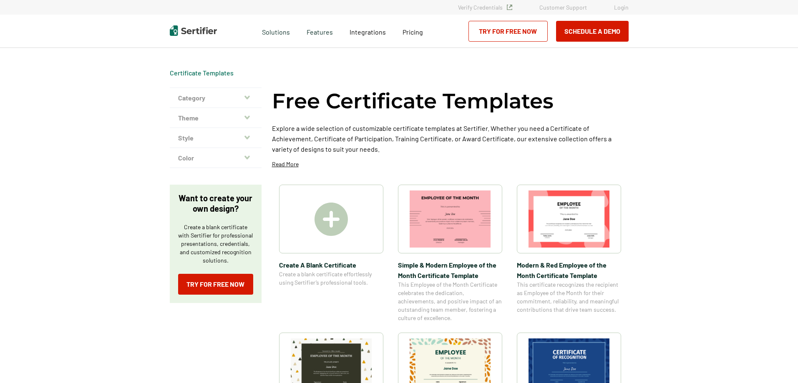 Image resolution: width=798 pixels, height=383 pixels. Describe the element at coordinates (193, 30) in the screenshot. I see `img: Sertifier | Digital Credentialing Platform` at that location.